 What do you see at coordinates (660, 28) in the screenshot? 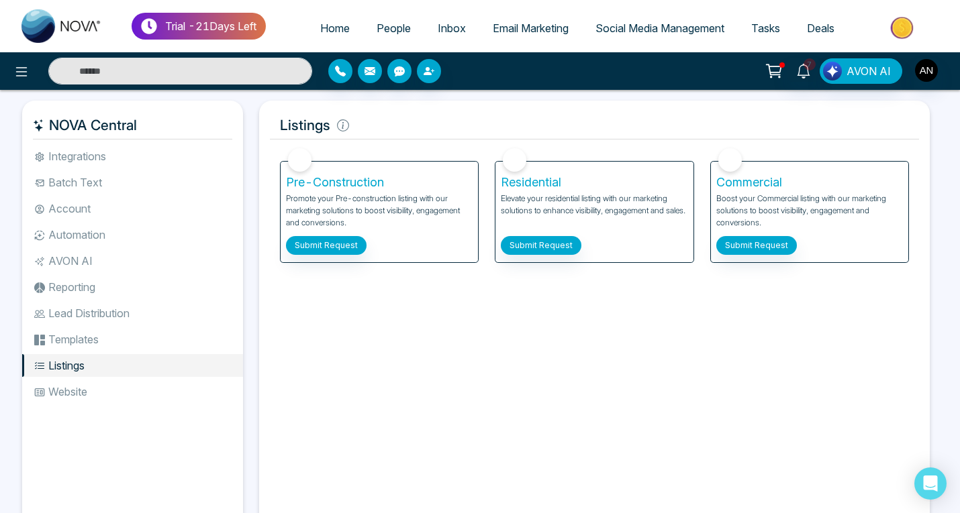
I see `span: Social Media Management` at bounding box center [660, 28].